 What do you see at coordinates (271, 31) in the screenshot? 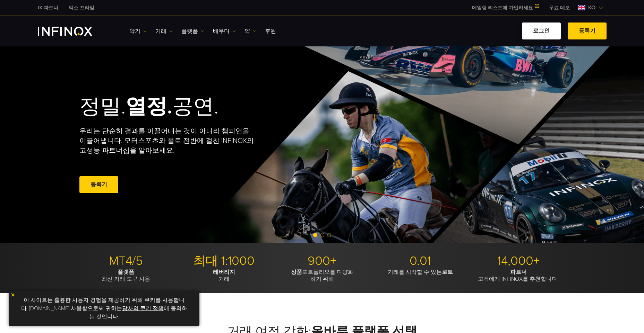
I see `a: 후원` at bounding box center [271, 31].